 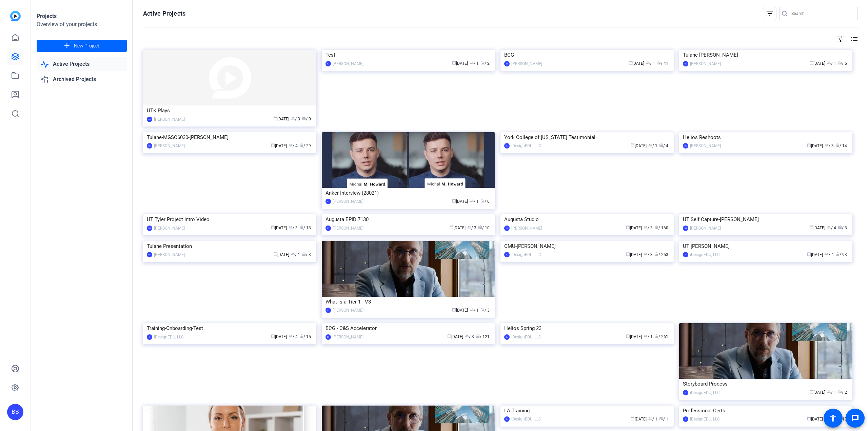 What do you see at coordinates (229, 111) in the screenshot?
I see `div: UTK Plays` at bounding box center [229, 111].